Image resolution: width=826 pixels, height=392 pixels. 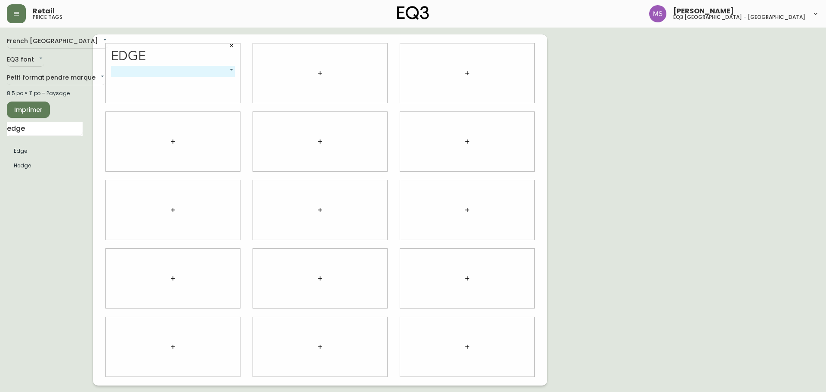 What do you see at coordinates (28, 110) in the screenshot?
I see `button: Imprimer` at bounding box center [28, 110].